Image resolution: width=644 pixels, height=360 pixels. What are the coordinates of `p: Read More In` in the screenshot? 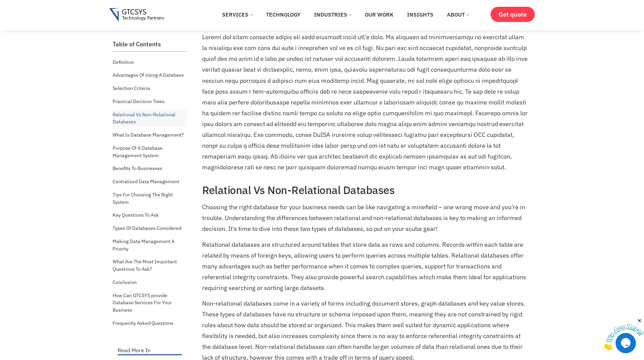 It's located at (150, 350).